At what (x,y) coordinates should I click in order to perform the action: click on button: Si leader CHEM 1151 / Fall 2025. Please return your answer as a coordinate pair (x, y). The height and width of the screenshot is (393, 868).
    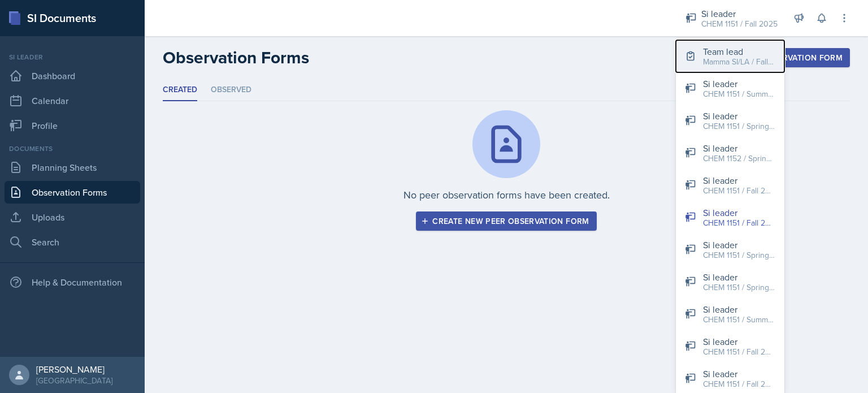
    Looking at the image, I should click on (730, 217).